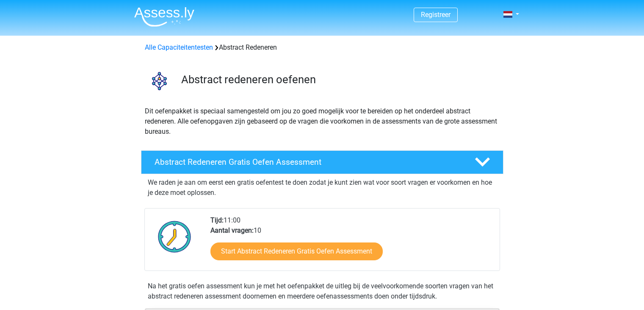  Describe the element at coordinates (322, 187) in the screenshot. I see `p: We raden je aan om eerst een gratis oefentest te doen zodat je kunt zien wat voor soort vragen er...` at that location.